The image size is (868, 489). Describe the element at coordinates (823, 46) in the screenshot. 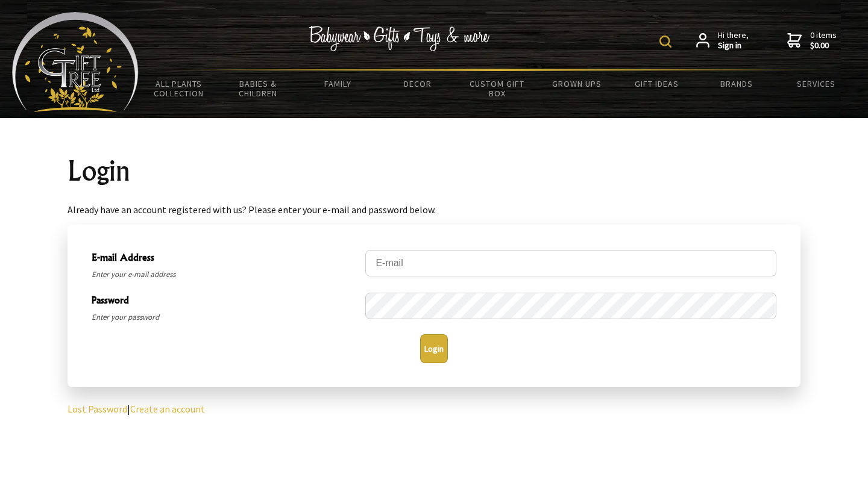

I see `strong: $0.00` at that location.